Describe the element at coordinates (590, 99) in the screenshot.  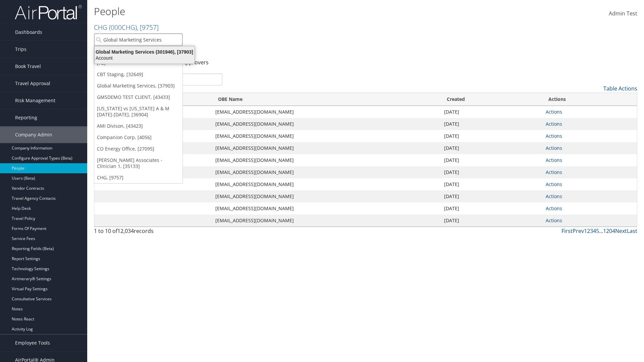
I see `th: Actions` at that location.